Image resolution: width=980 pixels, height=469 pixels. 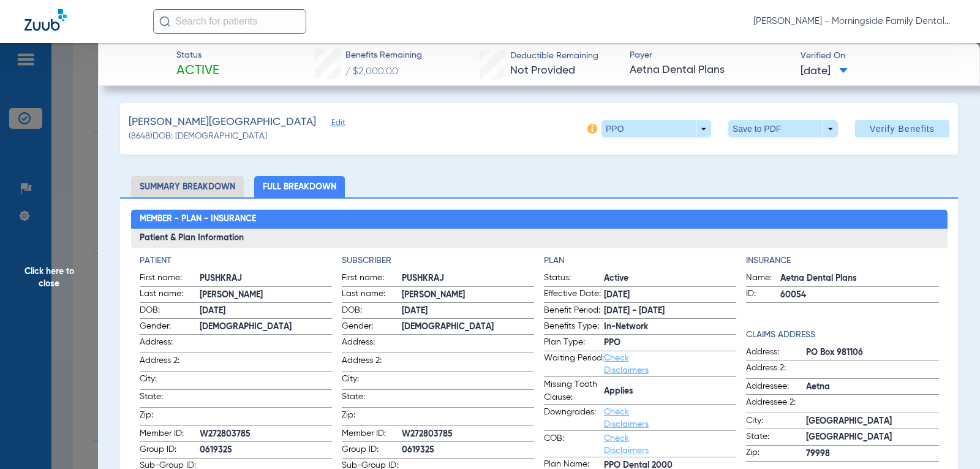 I want to click on li: Full Breakdown, so click(x=299, y=186).